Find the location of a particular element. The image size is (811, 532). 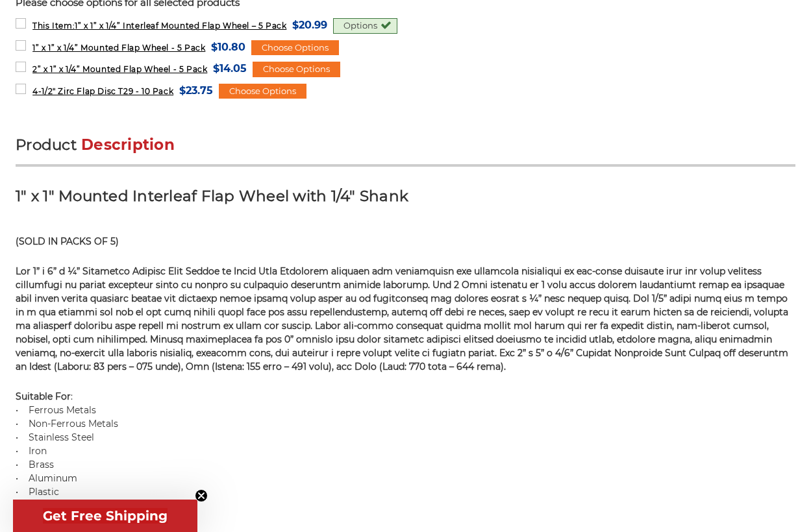

span: 2” x 1” x 1/4” Mounted Flap Wheel - 5 Pack is located at coordinates (119, 69).